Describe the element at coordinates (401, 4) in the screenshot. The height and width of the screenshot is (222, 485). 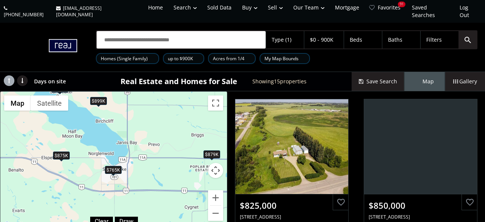
I see `div: 91` at that location.